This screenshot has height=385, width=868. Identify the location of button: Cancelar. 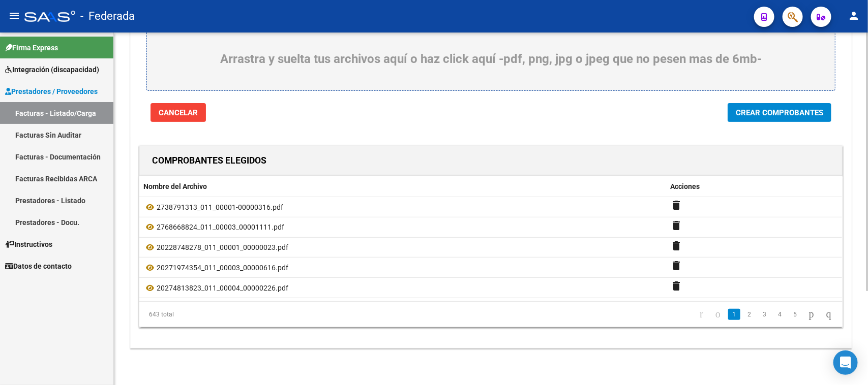
(178, 113).